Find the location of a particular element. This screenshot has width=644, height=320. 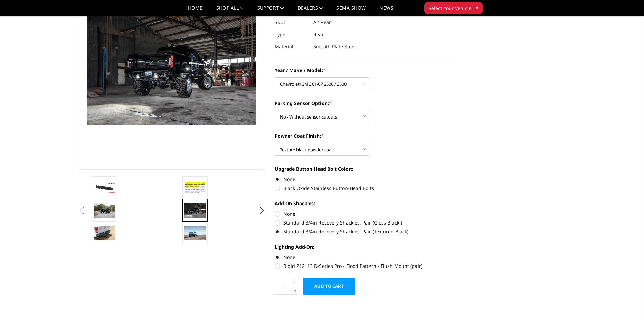

label: Parking Sensor Option: is located at coordinates (368, 103).